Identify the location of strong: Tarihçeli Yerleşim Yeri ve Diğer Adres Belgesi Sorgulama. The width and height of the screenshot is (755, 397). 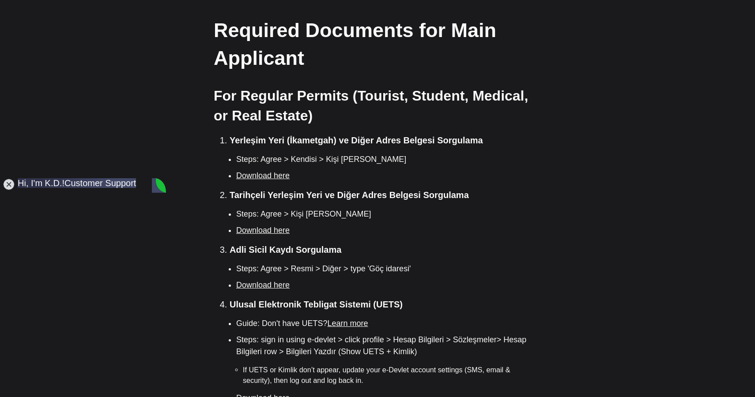
(349, 195).